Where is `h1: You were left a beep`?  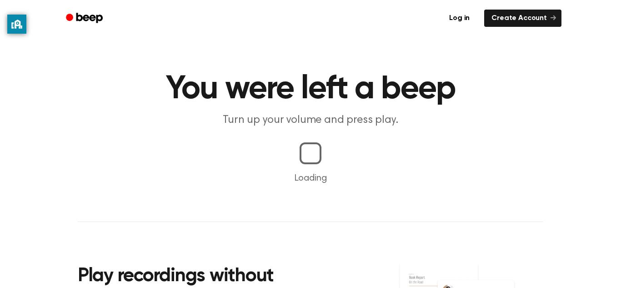
h1: You were left a beep is located at coordinates (310, 89).